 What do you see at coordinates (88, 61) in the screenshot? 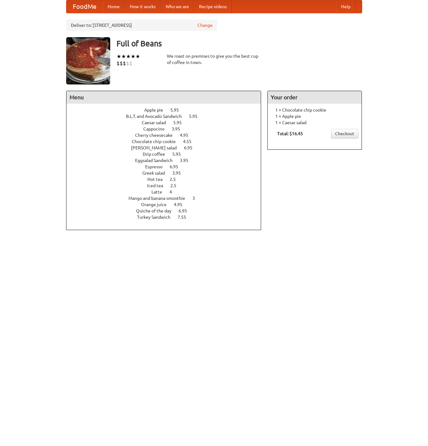
I see `img: angular.jpg` at bounding box center [88, 61].